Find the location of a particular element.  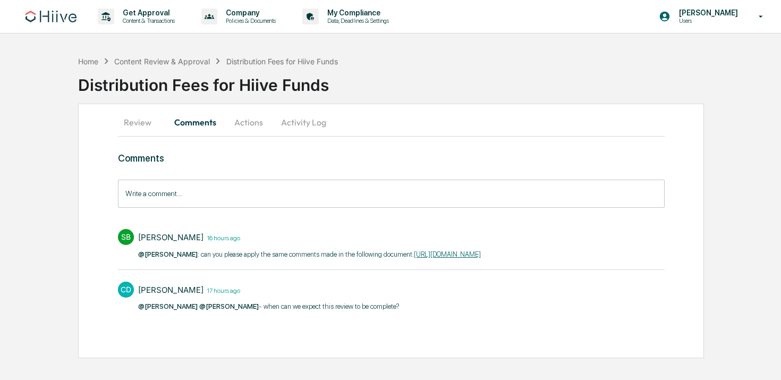

div: SB is located at coordinates (126, 237).